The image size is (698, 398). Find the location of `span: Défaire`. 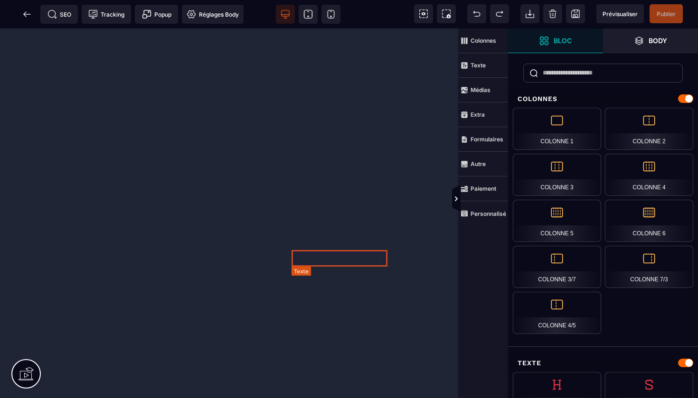

span: Défaire is located at coordinates (477, 14).